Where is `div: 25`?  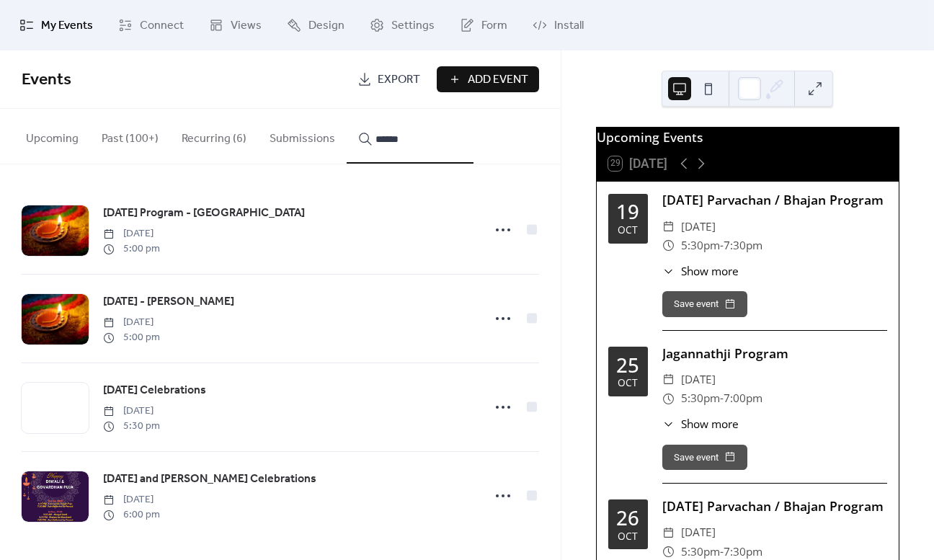
div: 25 is located at coordinates (627, 365).